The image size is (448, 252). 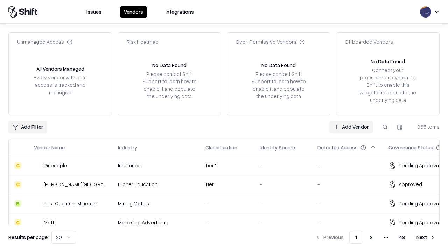 I want to click on nav: pagination, so click(x=375, y=237).